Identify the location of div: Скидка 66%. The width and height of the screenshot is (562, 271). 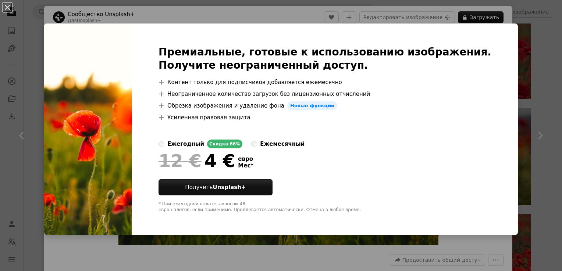
(225, 144).